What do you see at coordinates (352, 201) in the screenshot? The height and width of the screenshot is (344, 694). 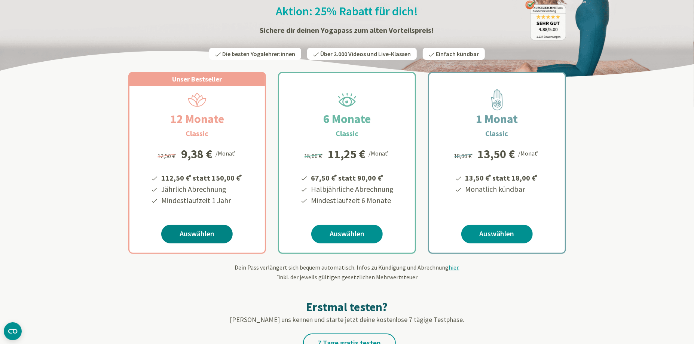 I see `li: Mindestlaufzeit 6 Monate` at bounding box center [352, 201].